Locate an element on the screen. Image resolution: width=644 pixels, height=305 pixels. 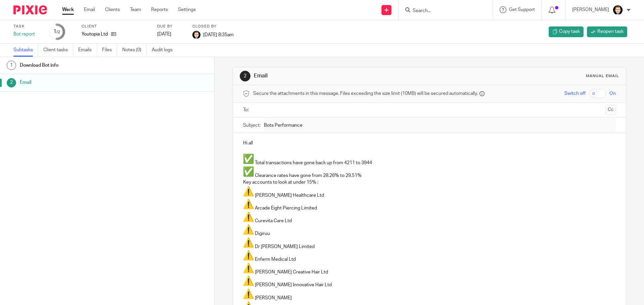
a: Subtasks is located at coordinates (26, 50).